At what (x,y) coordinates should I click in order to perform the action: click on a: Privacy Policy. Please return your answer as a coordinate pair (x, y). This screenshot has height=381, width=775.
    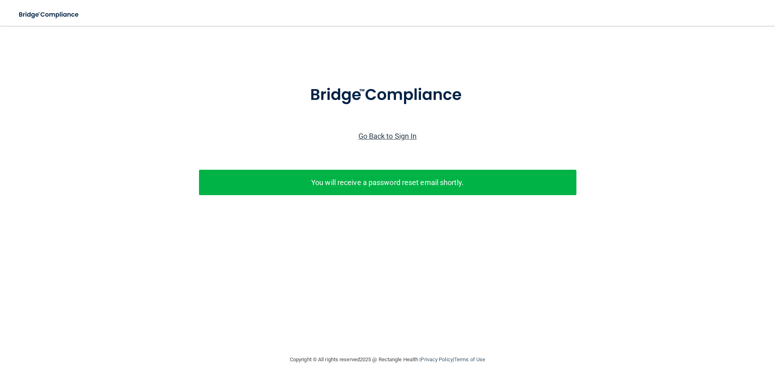
    Looking at the image, I should click on (436, 360).